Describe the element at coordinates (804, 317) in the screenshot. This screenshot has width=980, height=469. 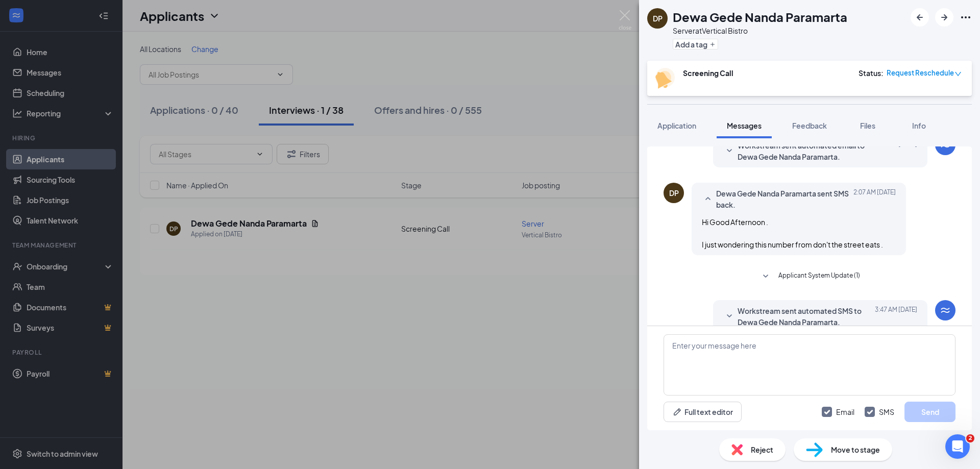
I see `span: Workstream sent automated SMS to Dewa Gede Nanda Paramarta.` at that location.